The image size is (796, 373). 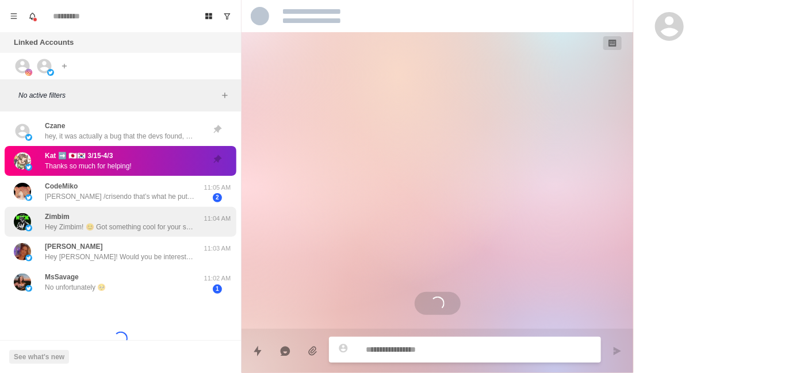 What do you see at coordinates (225, 95) in the screenshot?
I see `button: Add filters` at bounding box center [225, 95].